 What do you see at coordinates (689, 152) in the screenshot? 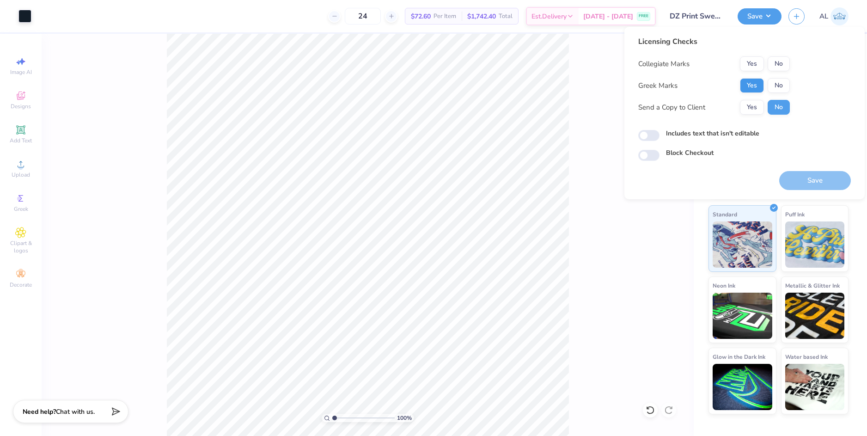
I see `label: Block Checkout` at bounding box center [689, 152].